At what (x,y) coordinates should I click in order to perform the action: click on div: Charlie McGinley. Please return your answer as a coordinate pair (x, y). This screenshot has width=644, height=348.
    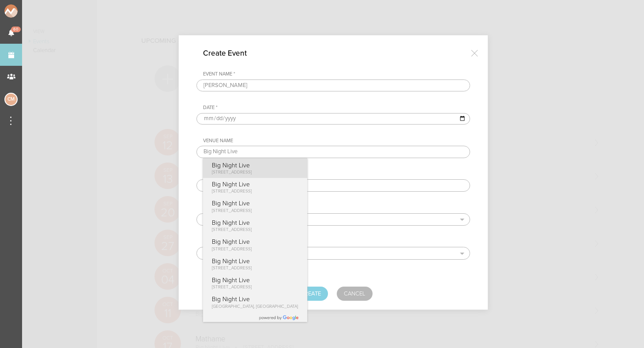
    Looking at the image, I should click on (11, 100).